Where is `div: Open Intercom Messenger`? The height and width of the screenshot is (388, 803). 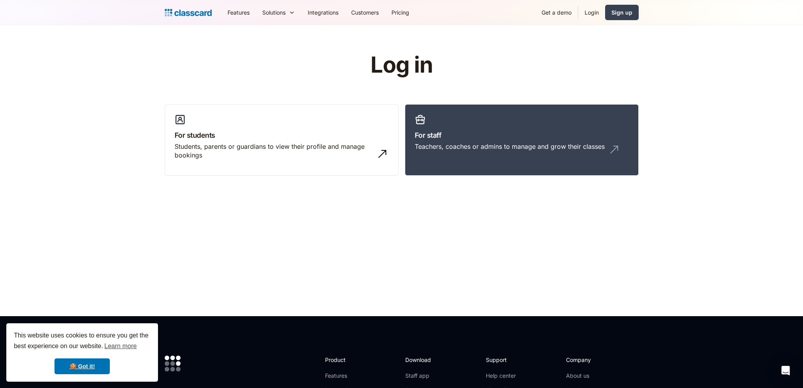
div: Open Intercom Messenger is located at coordinates (786, 371).